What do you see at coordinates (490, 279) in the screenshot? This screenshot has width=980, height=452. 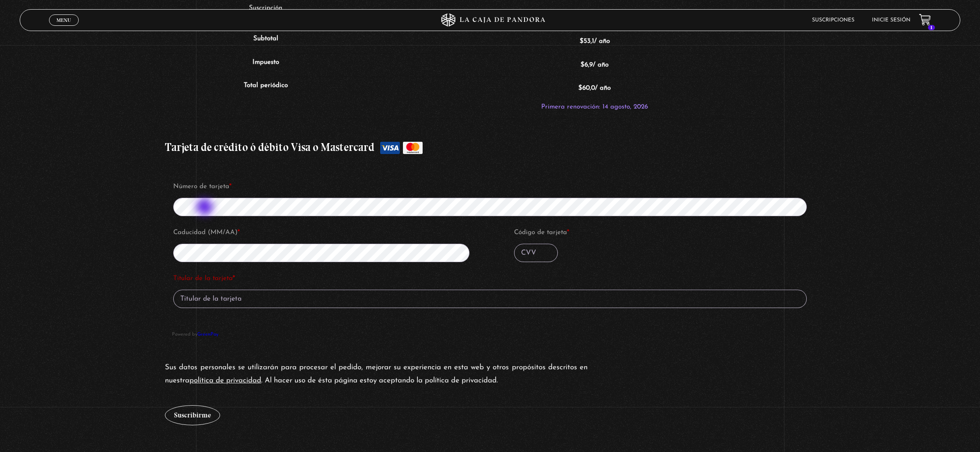 I see `label: Titular de la tarjeta` at bounding box center [490, 279].